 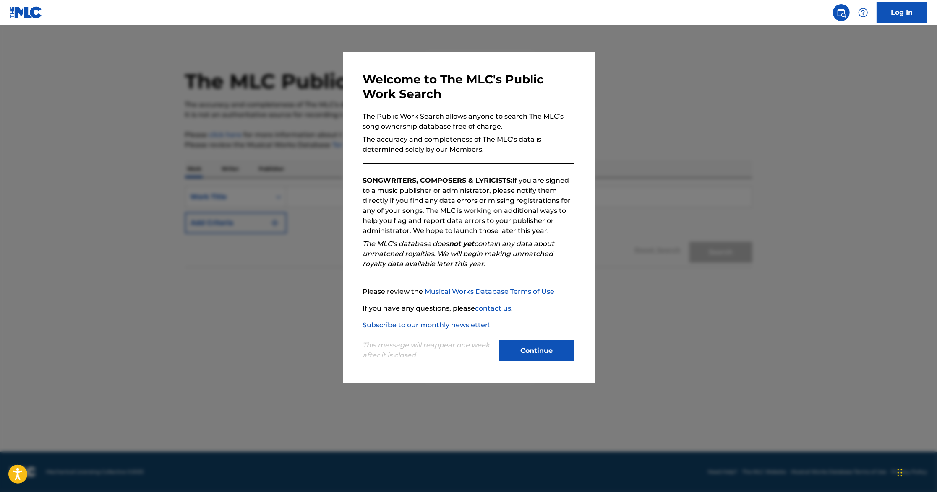 I want to click on img: help, so click(x=863, y=13).